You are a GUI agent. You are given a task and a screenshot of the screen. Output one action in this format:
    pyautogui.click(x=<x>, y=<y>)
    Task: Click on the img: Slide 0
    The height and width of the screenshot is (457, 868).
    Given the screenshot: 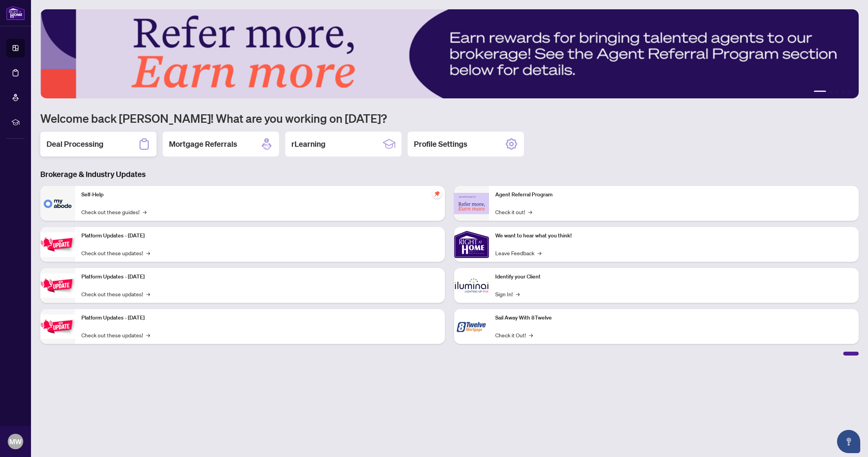 What is the action you would take?
    pyautogui.click(x=449, y=54)
    